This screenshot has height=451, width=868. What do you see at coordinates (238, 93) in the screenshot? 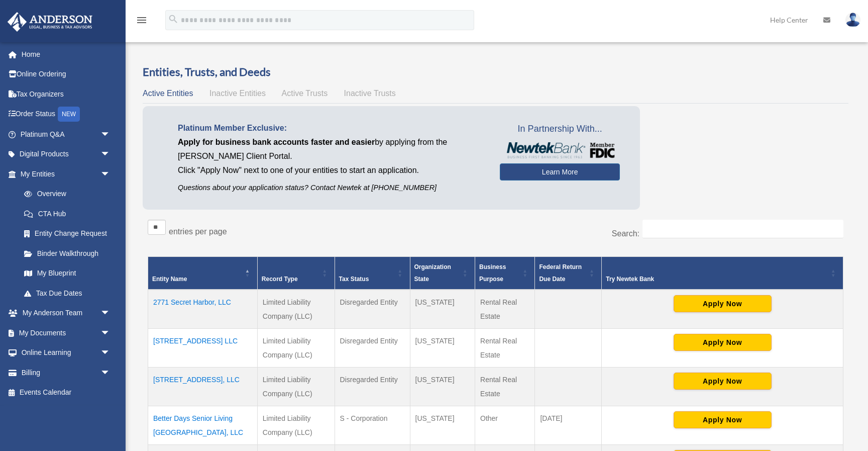
I see `span: Inactive Entities` at bounding box center [238, 93].